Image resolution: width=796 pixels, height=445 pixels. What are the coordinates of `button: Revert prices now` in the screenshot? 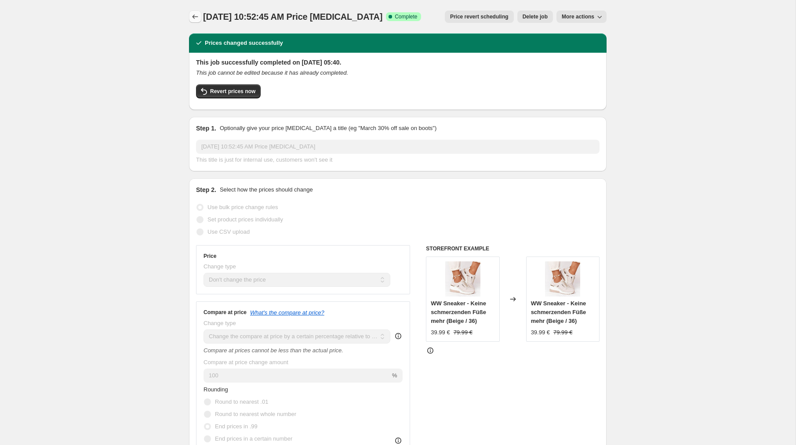 It's located at (228, 91).